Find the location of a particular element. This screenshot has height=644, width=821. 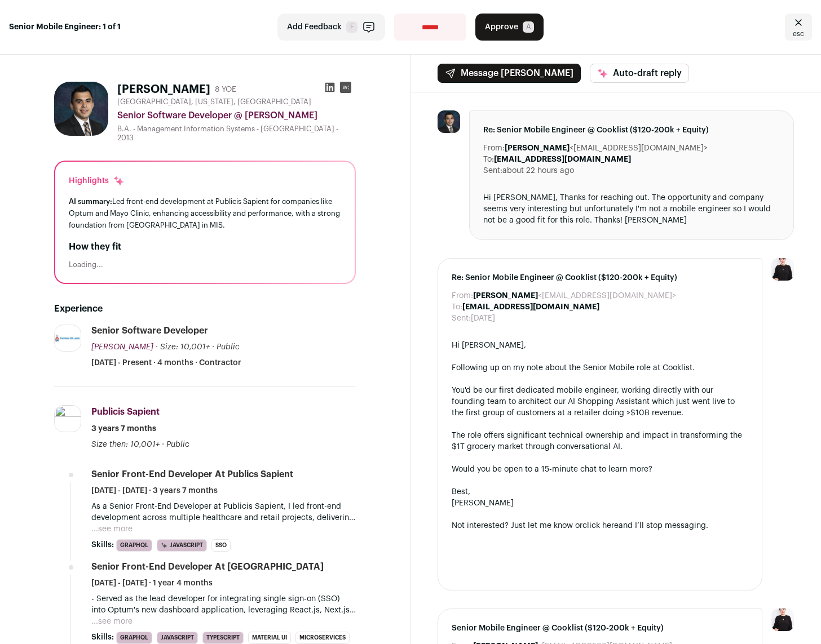

span: 3 years 7 months is located at coordinates (123, 429).